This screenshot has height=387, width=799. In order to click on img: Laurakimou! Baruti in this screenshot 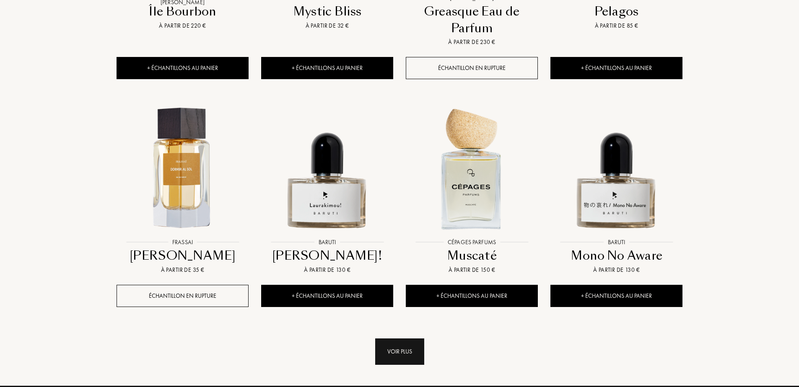, I will do `click(327, 168)`.